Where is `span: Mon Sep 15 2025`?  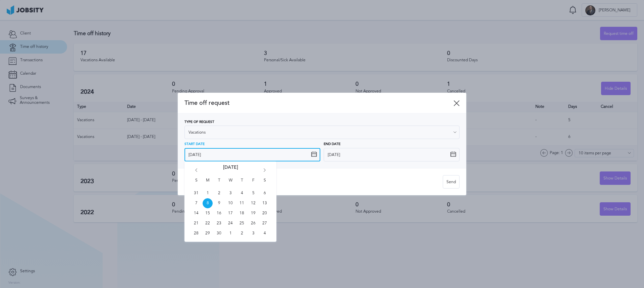 span: Mon Sep 15 2025 is located at coordinates (207, 213).